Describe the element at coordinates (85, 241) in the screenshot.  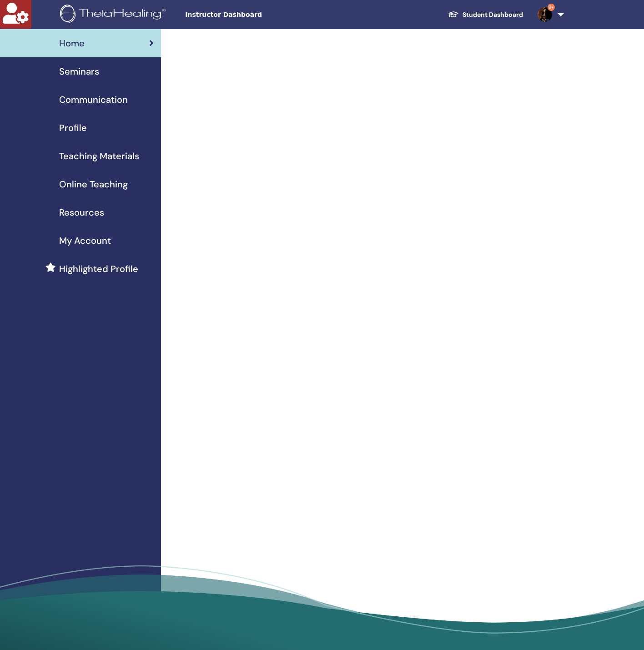
I see `span: My Account` at that location.